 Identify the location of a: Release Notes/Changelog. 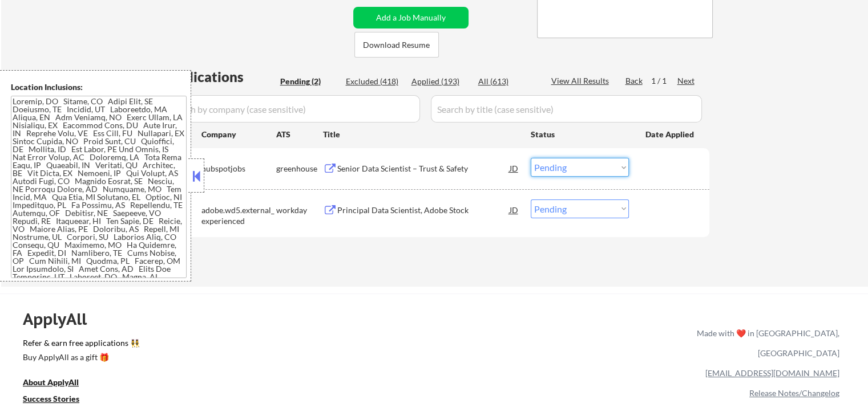
(794, 393).